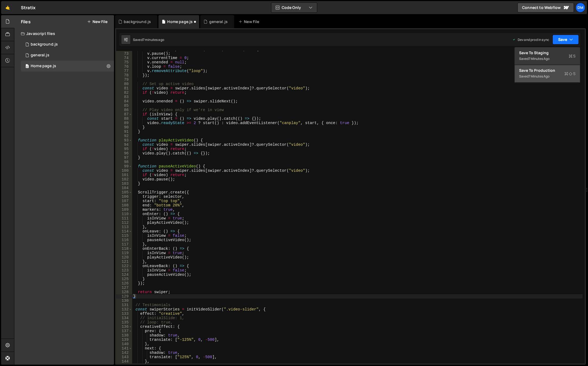 This screenshot has height=366, width=588. I want to click on div: 112, so click(124, 223).